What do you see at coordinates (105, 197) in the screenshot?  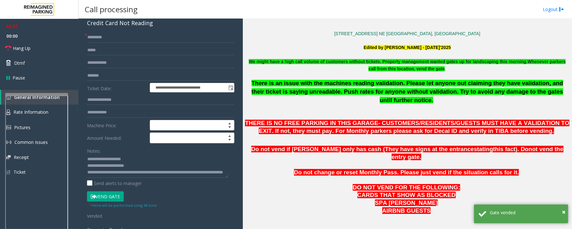 I see `button: Vend Gate` at bounding box center [105, 197].